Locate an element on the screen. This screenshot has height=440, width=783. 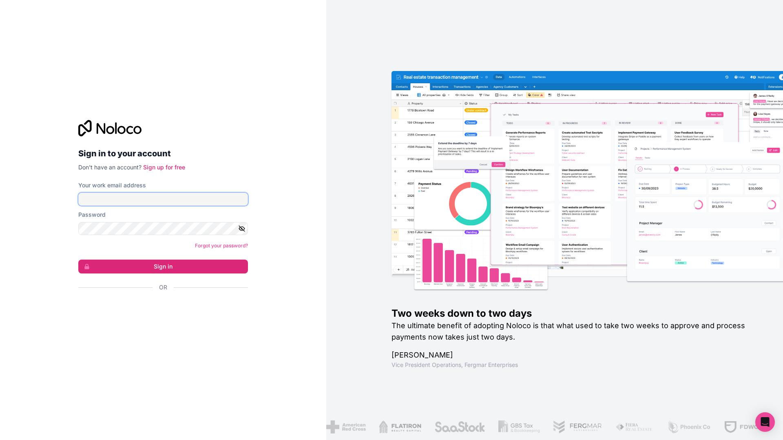
img: /assets/american-red-cross-BAupjrZR.png is located at coordinates (346, 427).